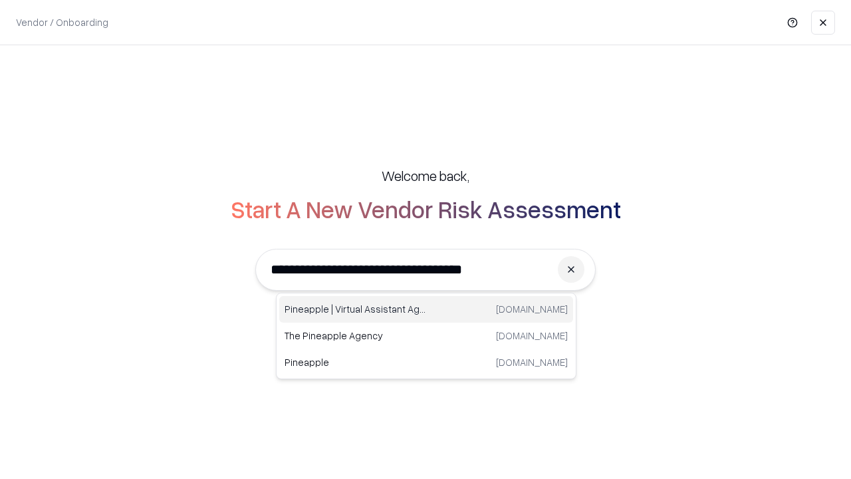  What do you see at coordinates (426, 209) in the screenshot?
I see `h2: Start A New Vendor Risk Assessment` at bounding box center [426, 209].